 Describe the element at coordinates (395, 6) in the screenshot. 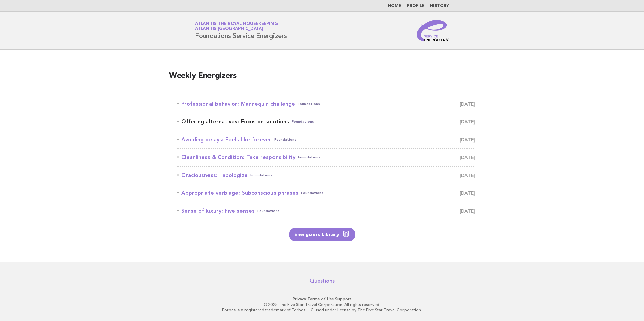

I see `a: Home` at that location.